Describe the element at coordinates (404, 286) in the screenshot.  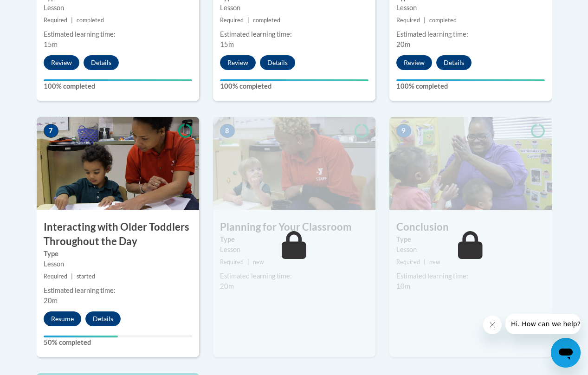
I see `span: 10m` at that location.